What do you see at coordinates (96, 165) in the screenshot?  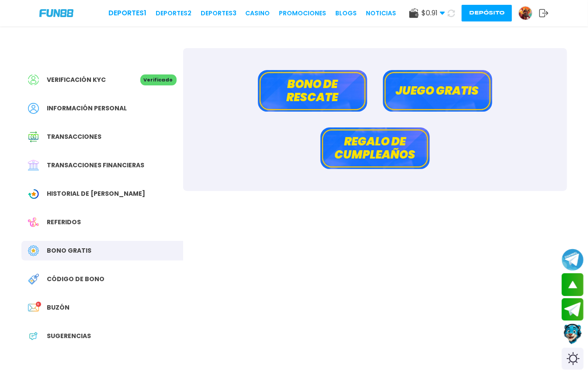 I see `span: Transacciones financieras` at bounding box center [96, 165].